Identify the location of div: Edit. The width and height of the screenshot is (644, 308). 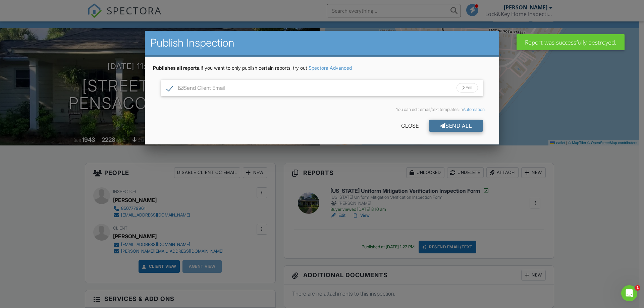
(467, 88).